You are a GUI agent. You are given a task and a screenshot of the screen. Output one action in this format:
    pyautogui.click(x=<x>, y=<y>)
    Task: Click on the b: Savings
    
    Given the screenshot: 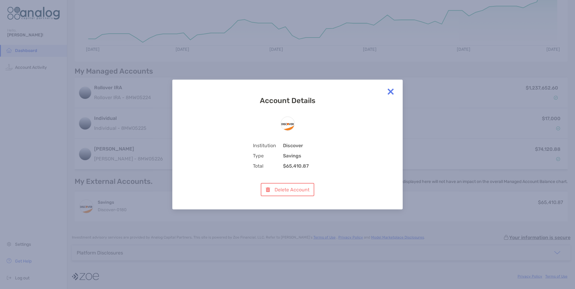 What is the action you would take?
    pyautogui.click(x=292, y=156)
    